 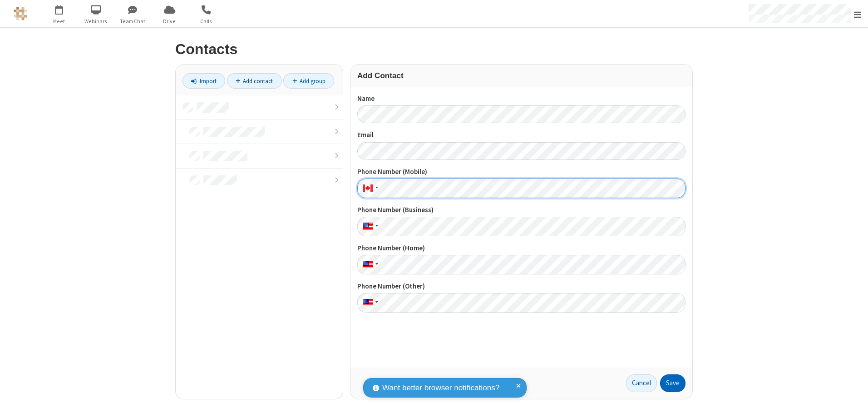 What do you see at coordinates (521, 172) in the screenshot?
I see `label: Phone Number (Mobile)` at bounding box center [521, 172].